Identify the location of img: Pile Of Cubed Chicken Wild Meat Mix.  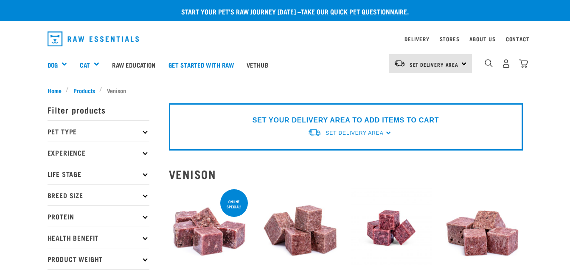
(300, 228).